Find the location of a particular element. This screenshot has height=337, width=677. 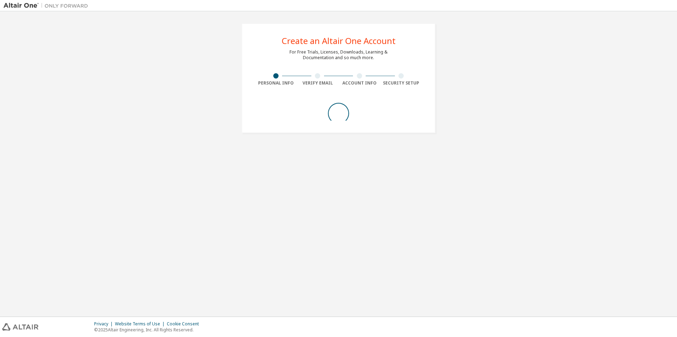

img: altair_logo.svg is located at coordinates (20, 327).